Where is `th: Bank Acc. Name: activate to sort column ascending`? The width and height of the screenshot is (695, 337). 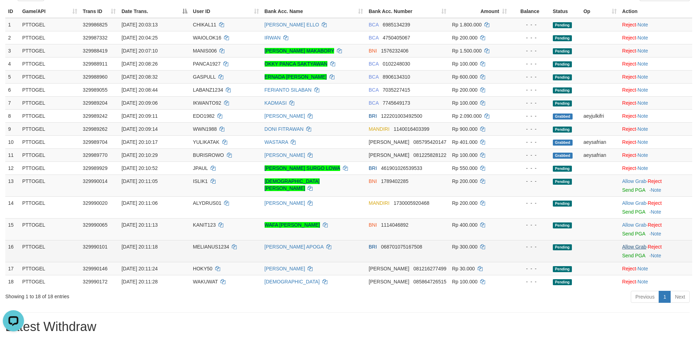
th: Bank Acc. Name: activate to sort column ascending is located at coordinates (313, 11).